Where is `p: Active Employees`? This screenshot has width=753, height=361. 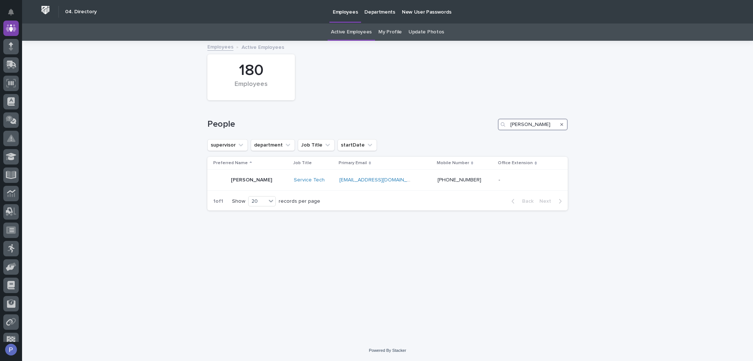 p: Active Employees is located at coordinates (263, 47).